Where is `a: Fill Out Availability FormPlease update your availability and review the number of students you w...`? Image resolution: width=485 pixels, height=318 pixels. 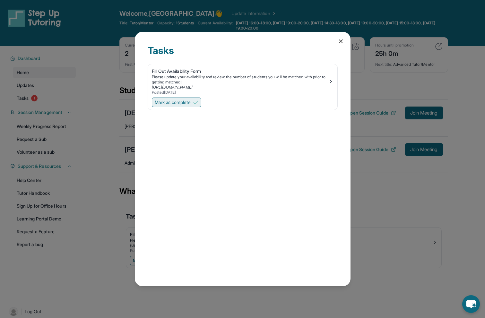
a: Fill Out Availability FormPlease update your availability and review the number of students you w... is located at coordinates (243, 80).